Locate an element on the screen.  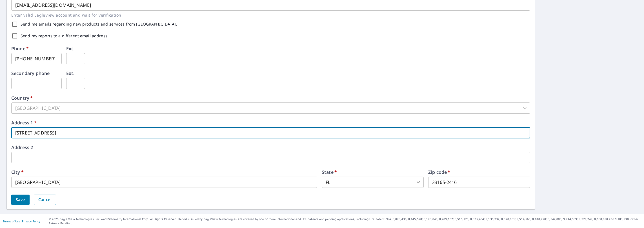
span: Save is located at coordinates (20, 200).